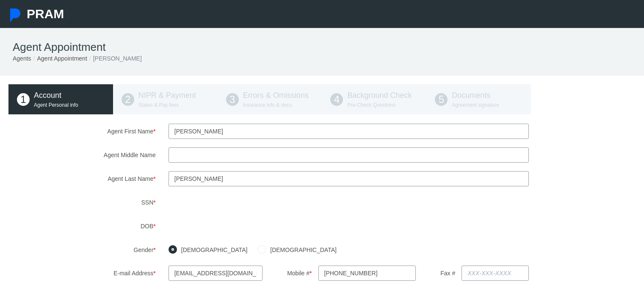 This screenshot has width=644, height=288. What do you see at coordinates (442, 272) in the screenshot?
I see `label: Fax #` at bounding box center [442, 272].